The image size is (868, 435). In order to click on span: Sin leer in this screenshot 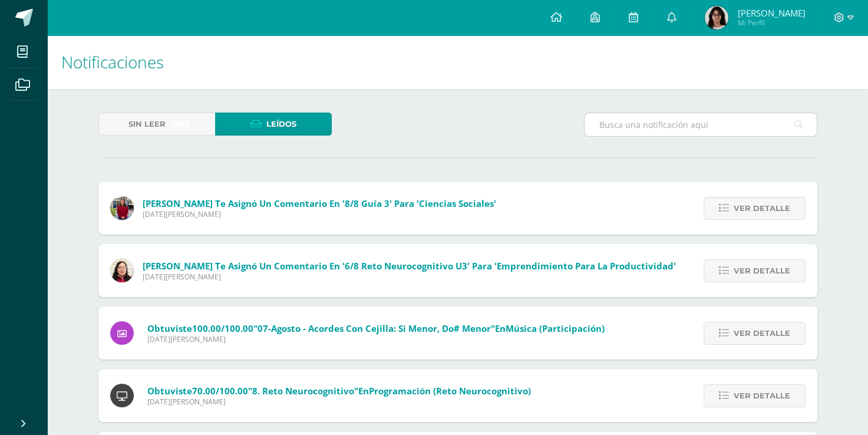, I will do `click(146, 124)`.